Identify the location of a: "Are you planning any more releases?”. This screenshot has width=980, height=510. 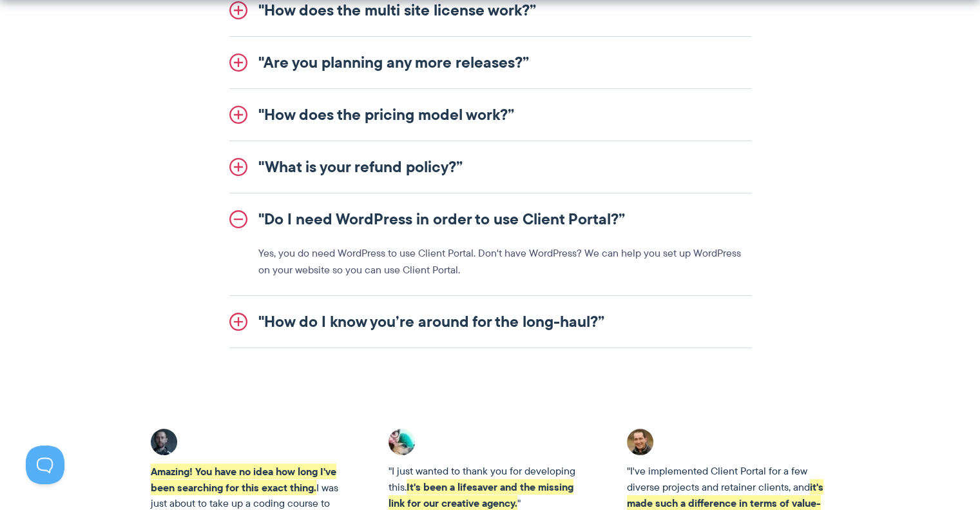
(490, 63).